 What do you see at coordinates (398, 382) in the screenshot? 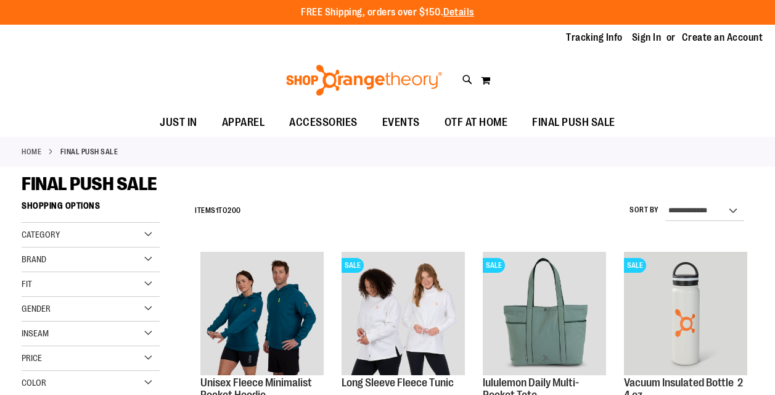
I see `a: Long Sleeve Fleece Tunic` at bounding box center [398, 382].